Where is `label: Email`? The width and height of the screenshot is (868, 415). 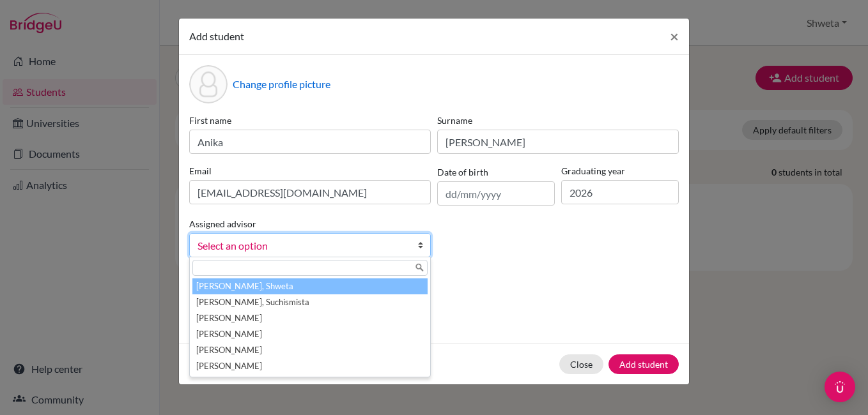
label: Email is located at coordinates (310, 171).